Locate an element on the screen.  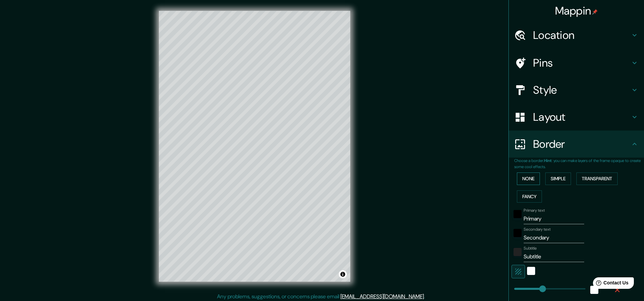
div: Layout is located at coordinates (577, 117).